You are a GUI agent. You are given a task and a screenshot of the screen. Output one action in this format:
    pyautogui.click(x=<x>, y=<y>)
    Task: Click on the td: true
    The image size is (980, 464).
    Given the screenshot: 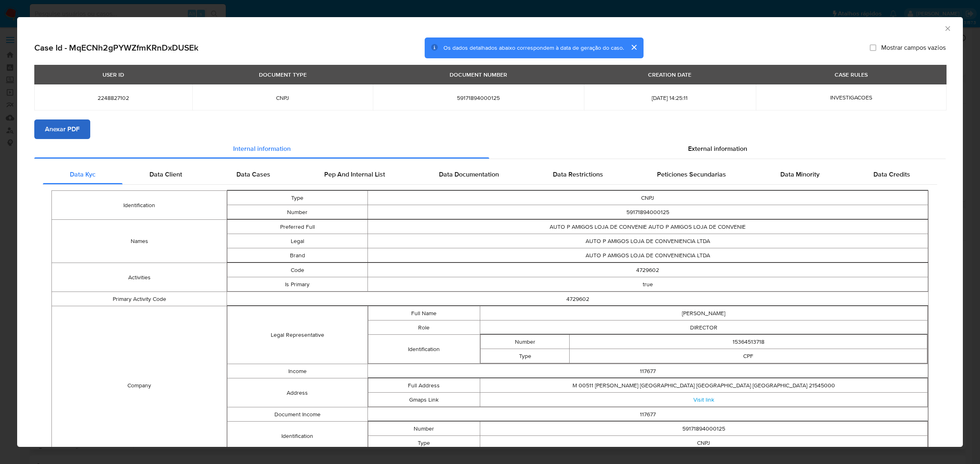 What is the action you would take?
    pyautogui.click(x=647, y=285)
    